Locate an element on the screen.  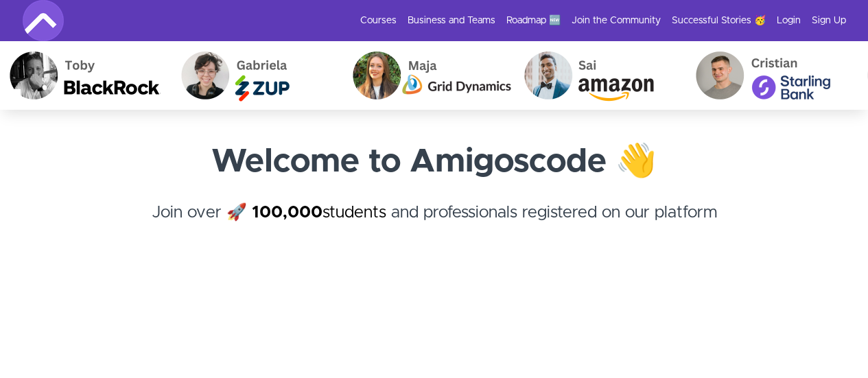
strong: Welcome to Amigoscode 👋 is located at coordinates (434, 162).